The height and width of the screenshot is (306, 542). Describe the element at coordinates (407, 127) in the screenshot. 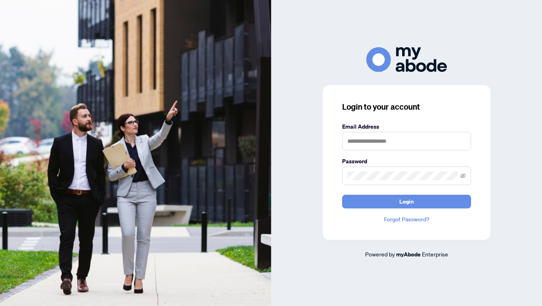

I see `label: Email Address` at that location.